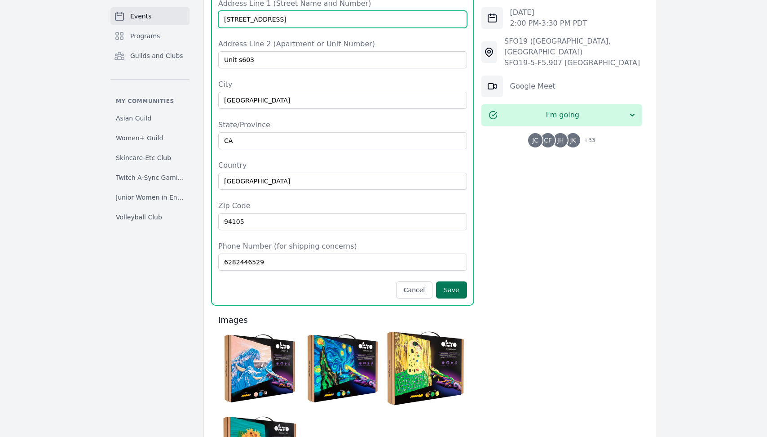  I want to click on a: Programs, so click(150, 36).